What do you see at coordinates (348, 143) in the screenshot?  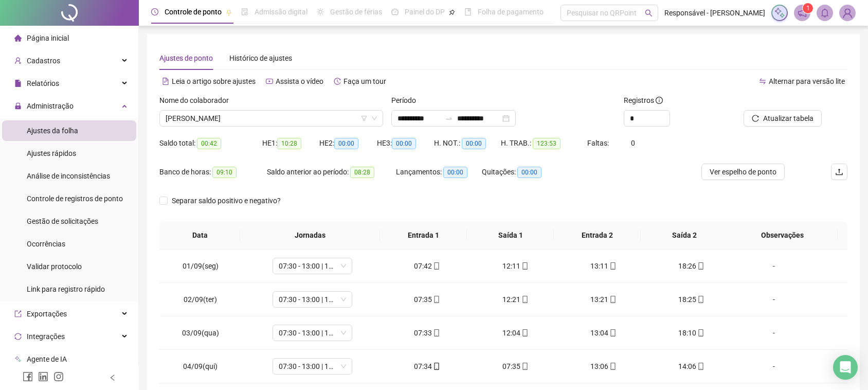 I see `div: HE 2:` at bounding box center [348, 143].